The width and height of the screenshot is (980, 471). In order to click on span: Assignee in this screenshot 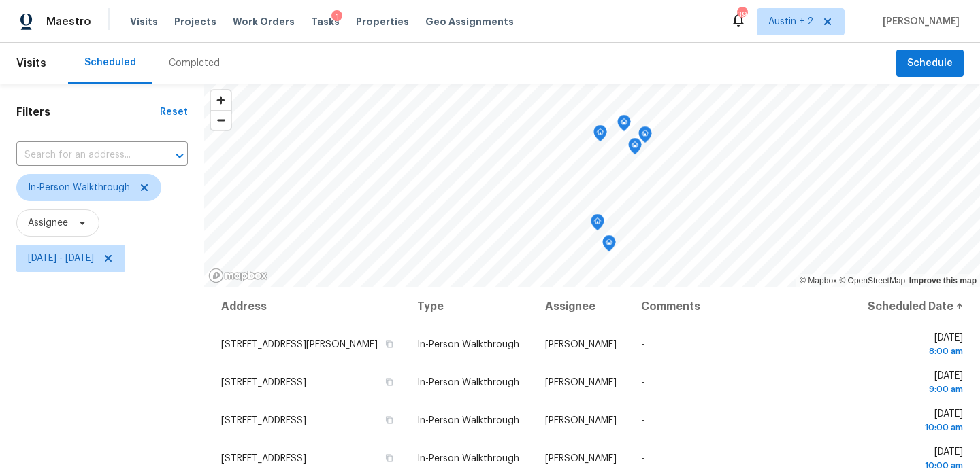, I will do `click(48, 223)`.